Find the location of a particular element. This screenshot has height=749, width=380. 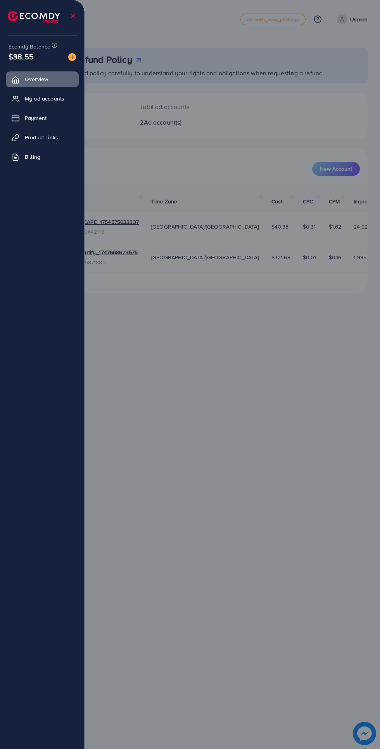

span: Ecomdy Balance is located at coordinates (30, 47).